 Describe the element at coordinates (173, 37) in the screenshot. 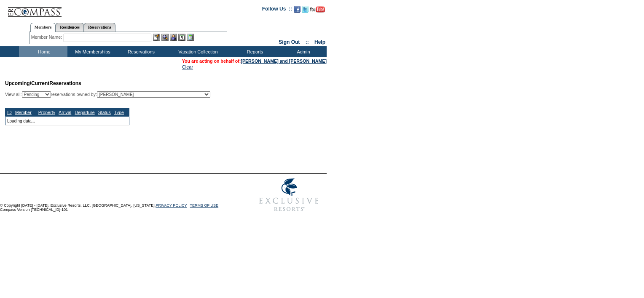

I see `img: Impersonate` at that location.